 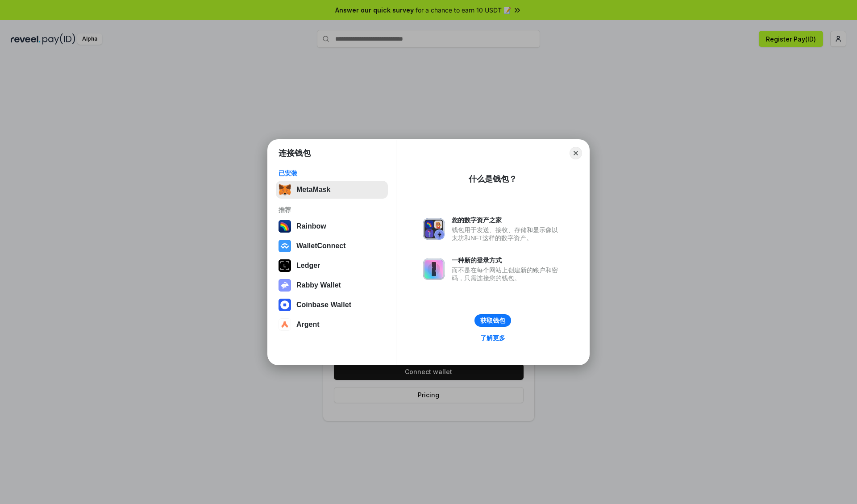 What do you see at coordinates (308, 266) in the screenshot?
I see `div: Ledger` at bounding box center [308, 266].